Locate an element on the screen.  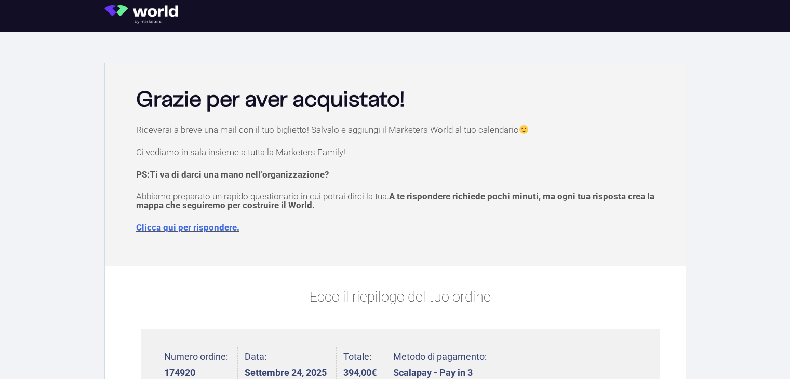
span: A te rispondere richiede pochi minuti, ma ogni tua risposta crea la mappa che seguiremo per costr... is located at coordinates (395, 201).